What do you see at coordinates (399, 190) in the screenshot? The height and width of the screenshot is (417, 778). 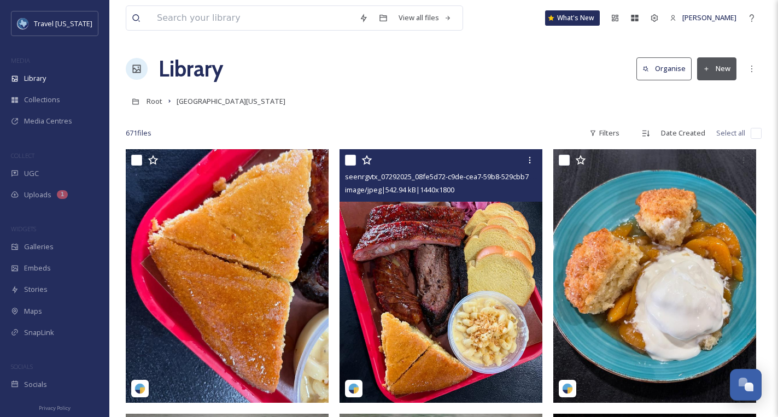 I see `span: image/jpeg | 542.94 kB | 1440 x 1800` at bounding box center [399, 190].